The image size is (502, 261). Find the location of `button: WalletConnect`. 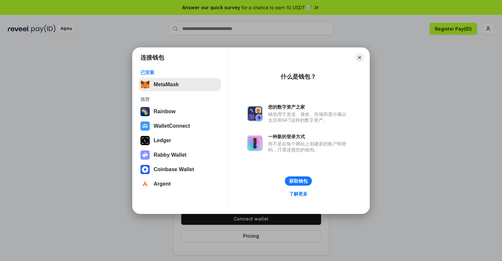

button: WalletConnect is located at coordinates (180, 126).